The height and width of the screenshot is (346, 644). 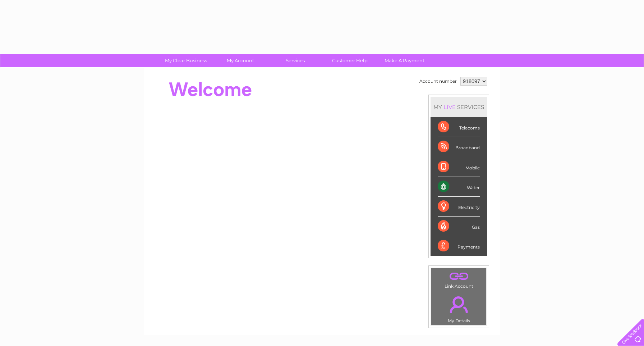 What do you see at coordinates (438, 81) in the screenshot?
I see `td: Account number` at bounding box center [438, 81].